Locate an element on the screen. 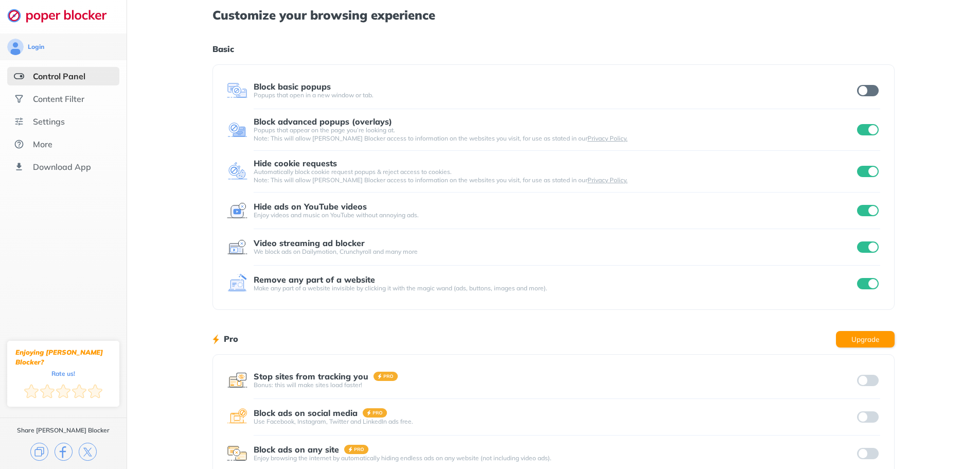  button: Upgrade is located at coordinates (865, 339).